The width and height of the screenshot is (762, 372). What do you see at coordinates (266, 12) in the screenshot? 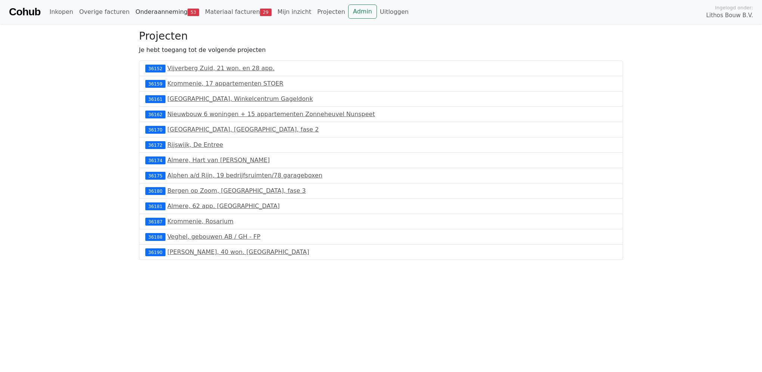
I see `span: 29` at bounding box center [266, 12].